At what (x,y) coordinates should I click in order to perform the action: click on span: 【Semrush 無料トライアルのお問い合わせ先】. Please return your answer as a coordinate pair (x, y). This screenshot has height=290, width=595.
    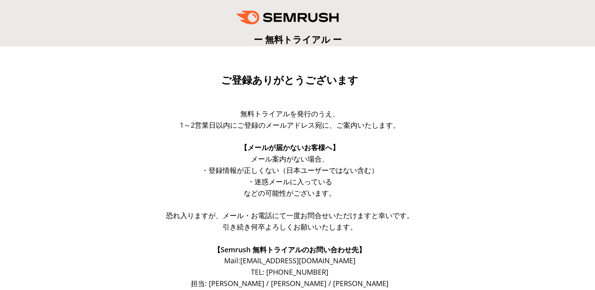
    Looking at the image, I should click on (290, 250).